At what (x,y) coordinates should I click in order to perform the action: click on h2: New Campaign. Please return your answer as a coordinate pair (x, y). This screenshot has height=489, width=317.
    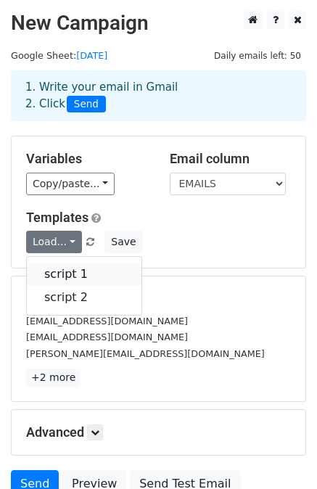
    Looking at the image, I should click on (158, 23).